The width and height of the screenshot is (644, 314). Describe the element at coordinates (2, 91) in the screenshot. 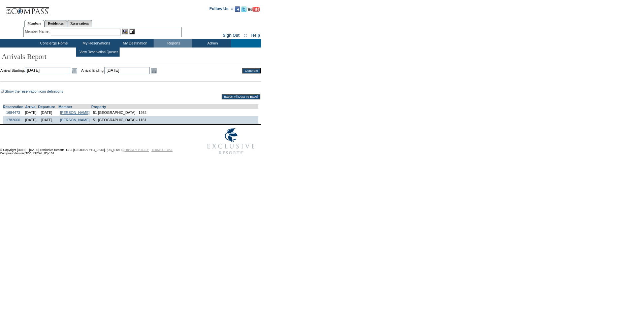

I see `img: Show the reservation icon definitions` at that location.